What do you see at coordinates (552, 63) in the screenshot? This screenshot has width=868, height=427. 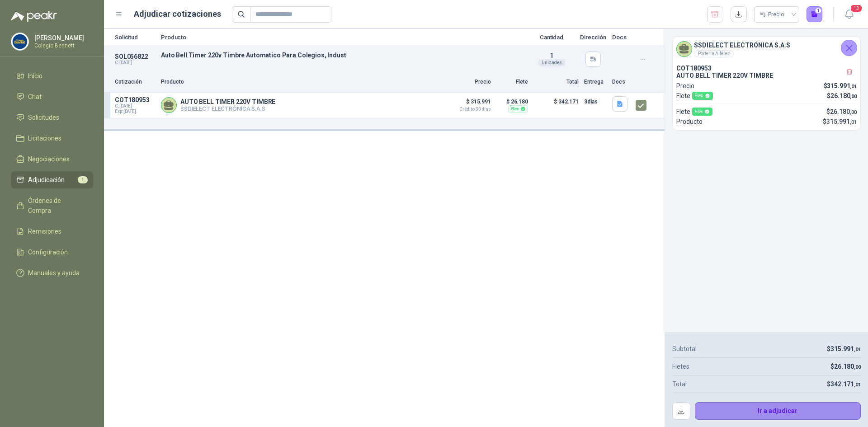 I see `div: Unidades` at bounding box center [552, 63].